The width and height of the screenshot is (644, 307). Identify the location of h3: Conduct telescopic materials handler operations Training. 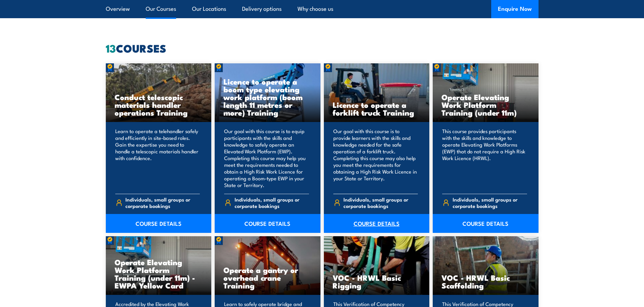
(159, 105).